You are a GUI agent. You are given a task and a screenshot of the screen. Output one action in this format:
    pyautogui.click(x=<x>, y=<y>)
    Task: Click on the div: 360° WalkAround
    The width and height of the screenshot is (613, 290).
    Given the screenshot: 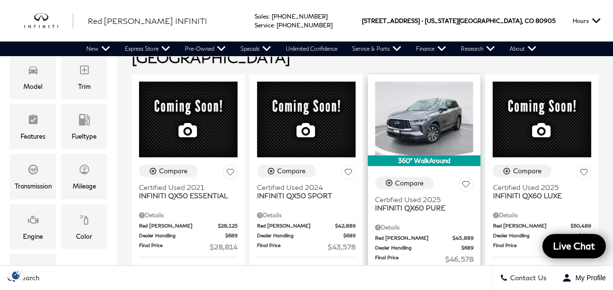 What is the action you would take?
    pyautogui.click(x=424, y=160)
    